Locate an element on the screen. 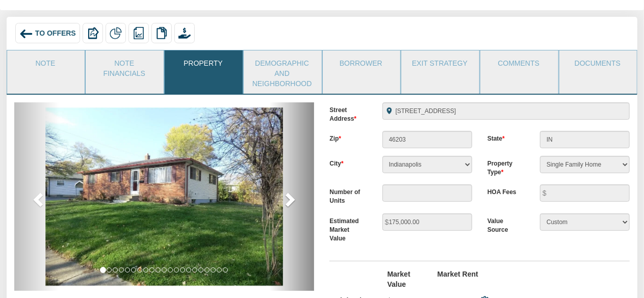 The image size is (644, 298). label: Zip is located at coordinates (348, 137).